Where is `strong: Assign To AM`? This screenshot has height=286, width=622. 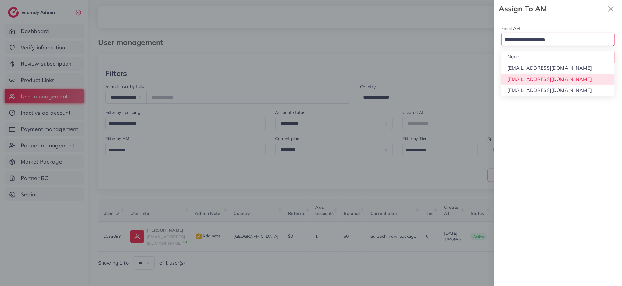
strong: Assign To AM is located at coordinates (552, 9).